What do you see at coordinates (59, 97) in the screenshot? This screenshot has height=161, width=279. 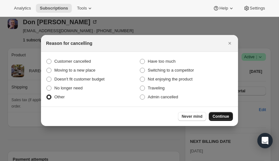 I see `span: Other` at bounding box center [59, 97].